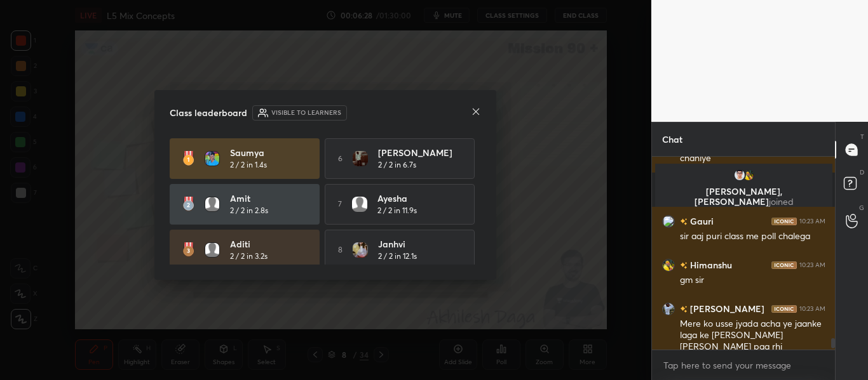  I want to click on img: rank-3.169bc593.svg, so click(188, 250).